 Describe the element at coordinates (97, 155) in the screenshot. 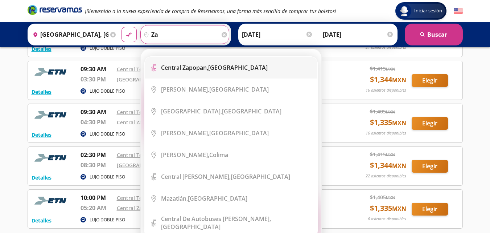

I see `p: 02:30 PM` at that location.